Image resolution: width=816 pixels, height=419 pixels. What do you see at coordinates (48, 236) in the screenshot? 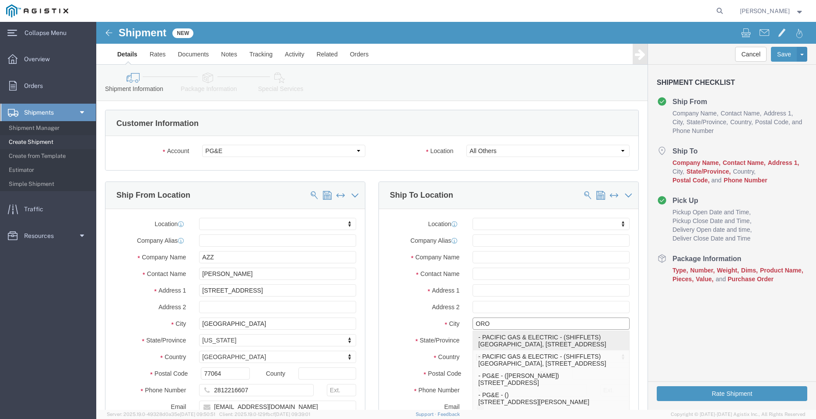
I see `a: Resources` at bounding box center [48, 236].